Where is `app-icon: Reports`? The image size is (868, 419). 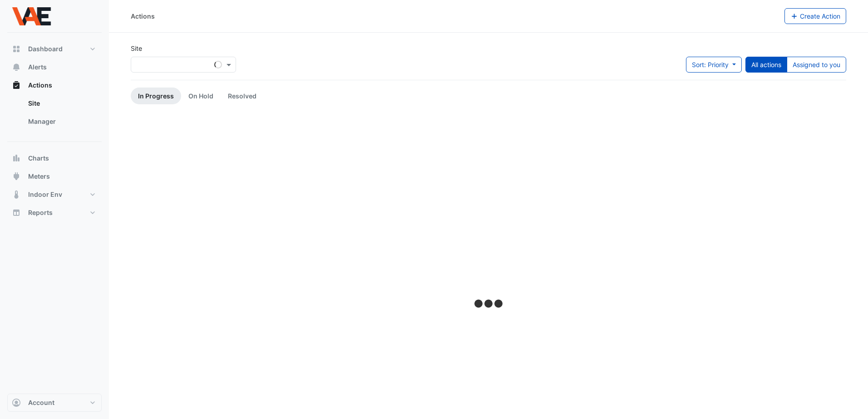 app-icon: Reports is located at coordinates (16, 213).